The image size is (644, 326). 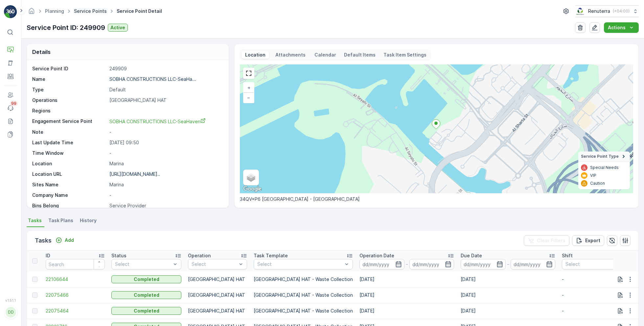 I want to click on p: Status, so click(x=119, y=256).